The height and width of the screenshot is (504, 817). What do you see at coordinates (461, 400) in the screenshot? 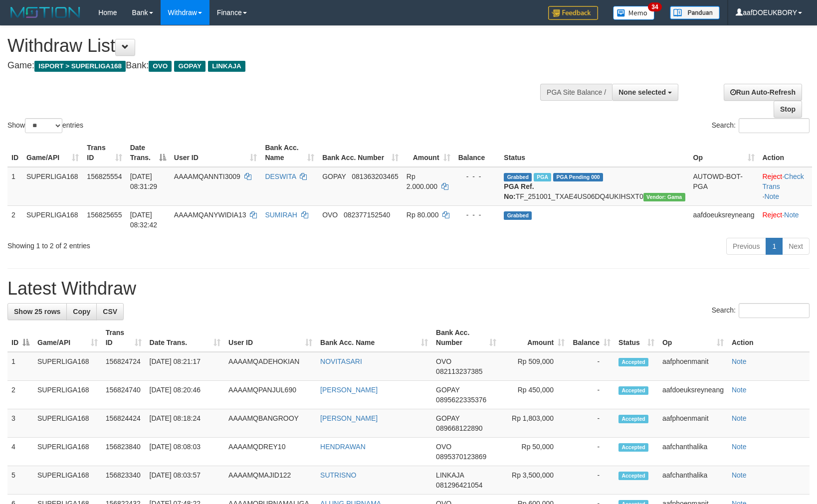
I see `span: Copy 0895622335376 to clipboard` at bounding box center [461, 400].